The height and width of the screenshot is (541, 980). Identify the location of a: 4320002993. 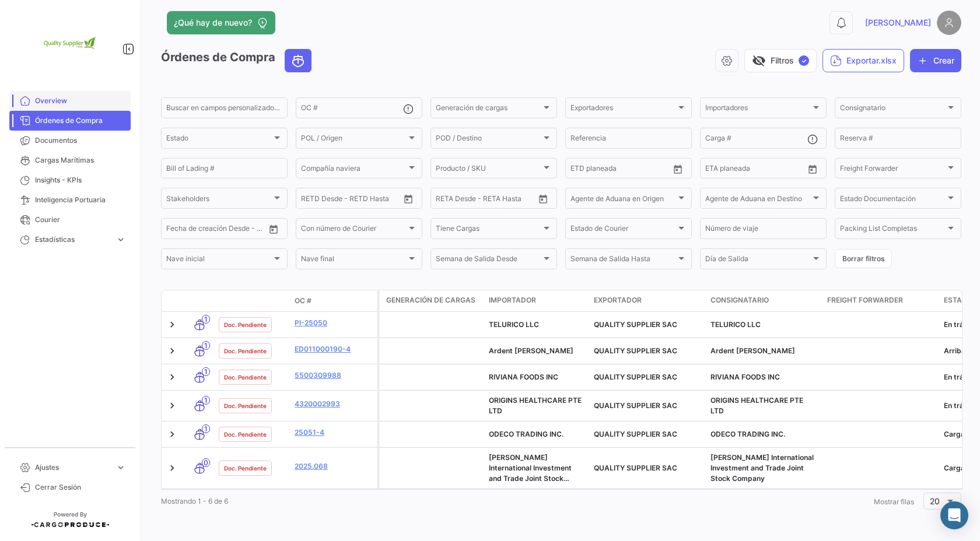
(334, 404).